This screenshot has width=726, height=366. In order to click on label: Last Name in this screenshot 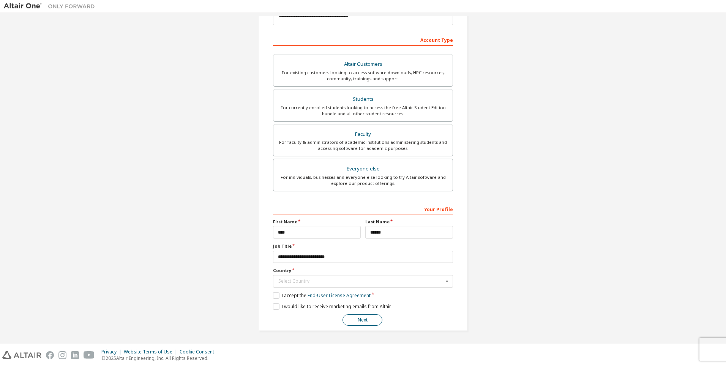, I will do `click(409, 222)`.